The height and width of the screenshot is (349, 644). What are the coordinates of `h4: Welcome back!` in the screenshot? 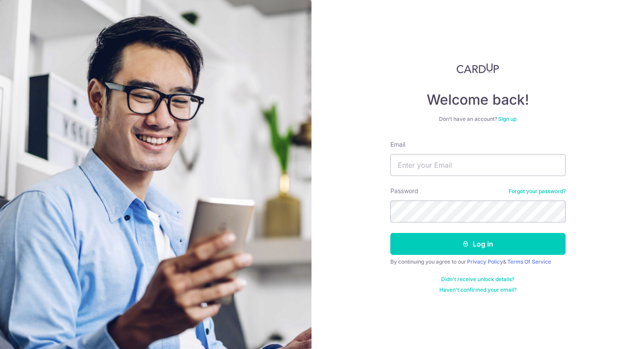 It's located at (478, 100).